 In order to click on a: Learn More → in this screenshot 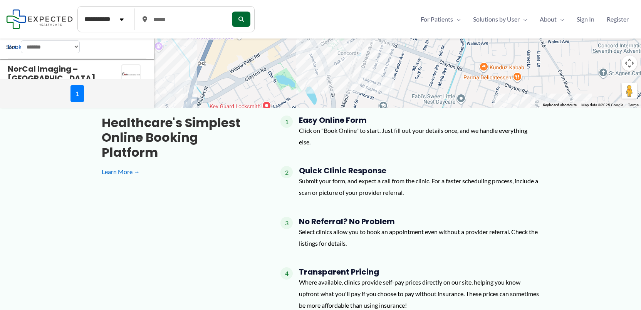, I will do `click(179, 172)`.